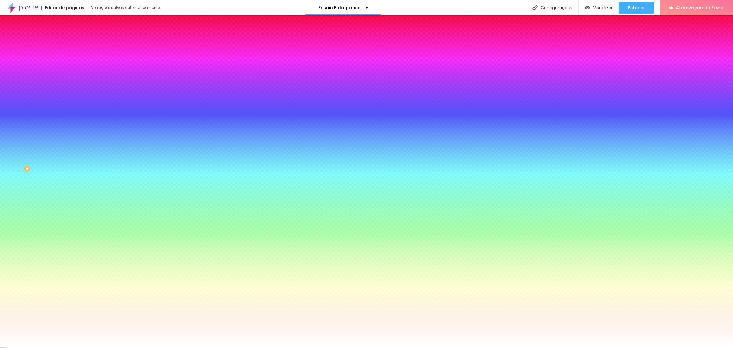 Image resolution: width=733 pixels, height=348 pixels. Describe the element at coordinates (636, 8) in the screenshot. I see `button: Publicar` at that location.